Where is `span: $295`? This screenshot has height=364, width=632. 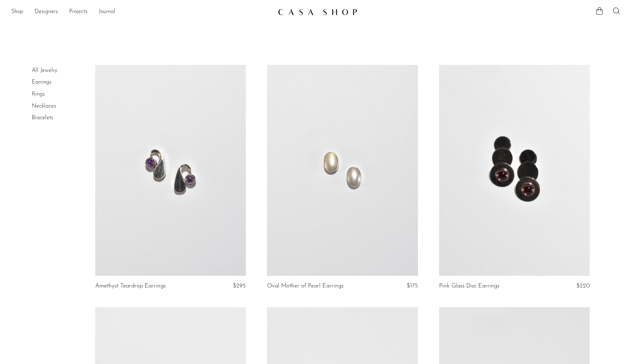
span: $295 is located at coordinates (239, 286).